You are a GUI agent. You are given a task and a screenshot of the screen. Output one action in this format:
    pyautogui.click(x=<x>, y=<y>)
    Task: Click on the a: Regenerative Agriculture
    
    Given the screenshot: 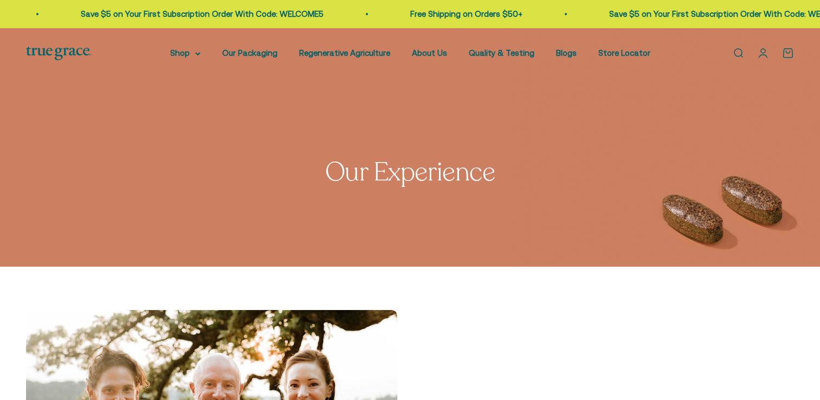 What is the action you would take?
    pyautogui.click(x=345, y=53)
    